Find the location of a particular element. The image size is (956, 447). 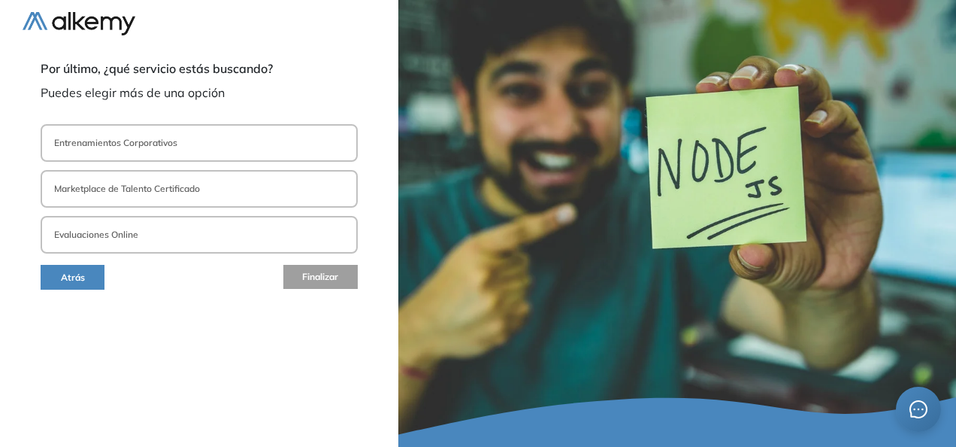

button: Atrás is located at coordinates (72, 277).